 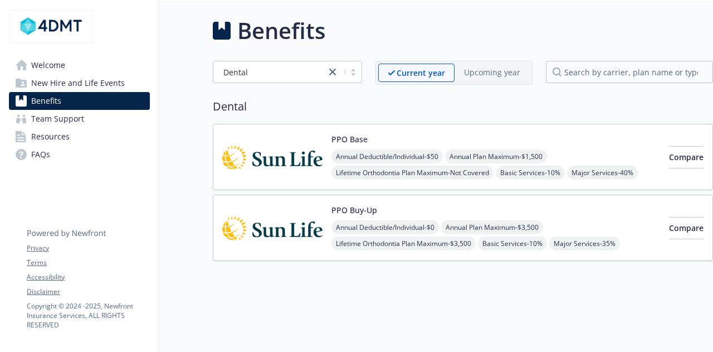 I want to click on span: Annual Deductible/Individual - $50, so click(x=387, y=156).